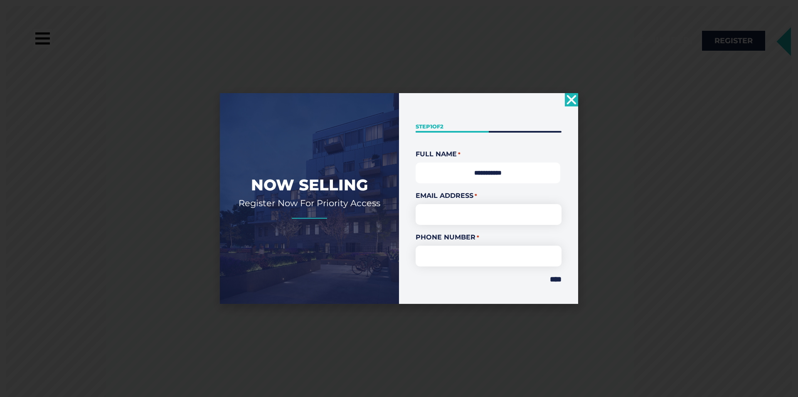 Image resolution: width=798 pixels, height=397 pixels. What do you see at coordinates (489, 196) in the screenshot?
I see `label: Email Address` at bounding box center [489, 196].